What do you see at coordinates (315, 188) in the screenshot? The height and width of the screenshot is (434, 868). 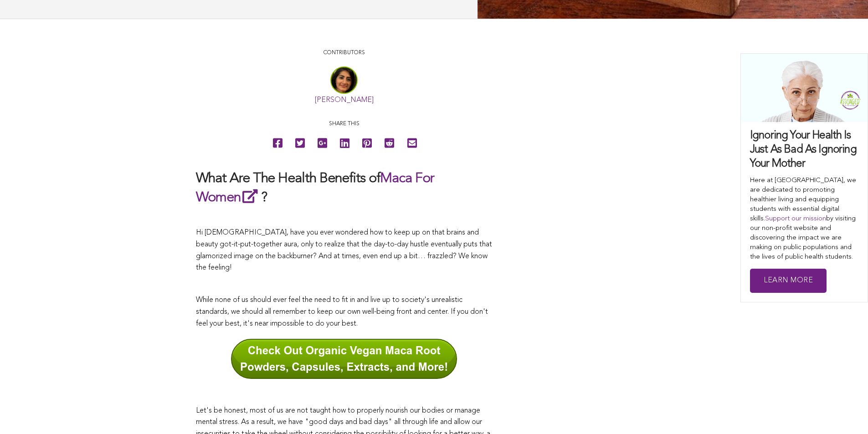 I see `a: Maca For Women` at bounding box center [315, 188].